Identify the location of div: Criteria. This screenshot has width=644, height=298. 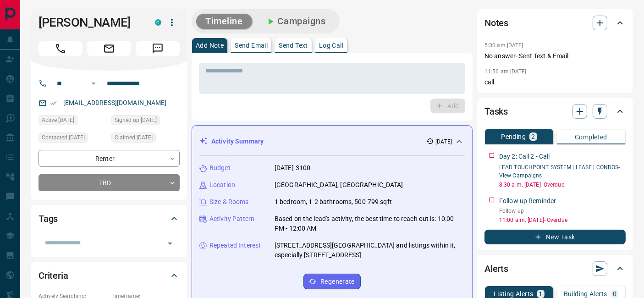
(109, 276).